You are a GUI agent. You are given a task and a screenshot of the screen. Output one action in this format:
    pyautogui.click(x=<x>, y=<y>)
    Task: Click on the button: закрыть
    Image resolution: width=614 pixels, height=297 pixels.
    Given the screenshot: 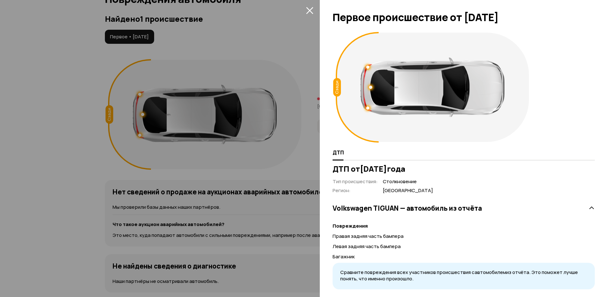 What is the action you would take?
    pyautogui.click(x=310, y=10)
    